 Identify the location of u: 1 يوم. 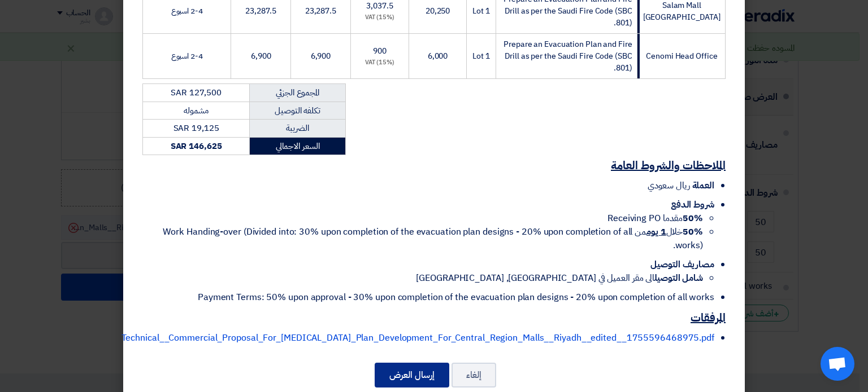
(656, 232).